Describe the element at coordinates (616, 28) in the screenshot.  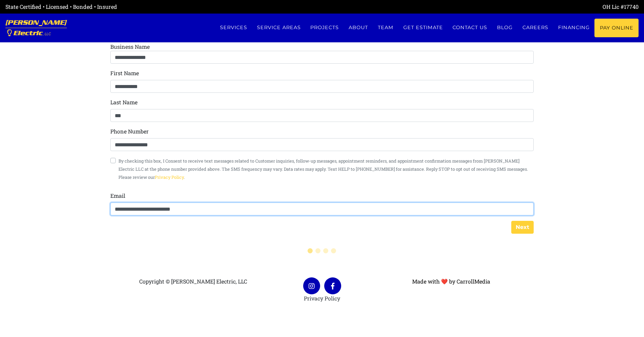
I see `a: Pay Online` at that location.